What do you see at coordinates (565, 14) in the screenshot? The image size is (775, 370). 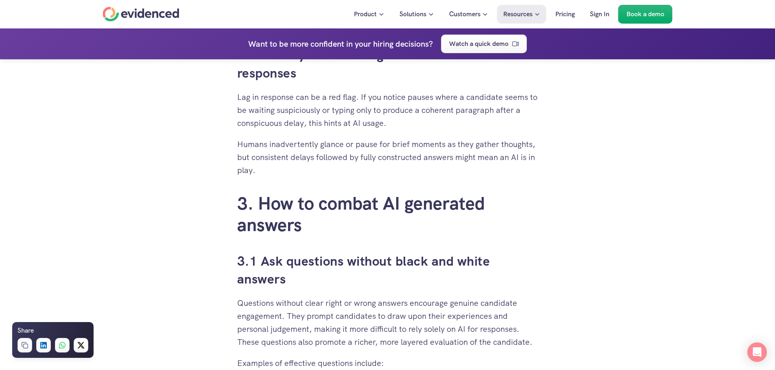 I see `a: Pricing` at bounding box center [565, 14].